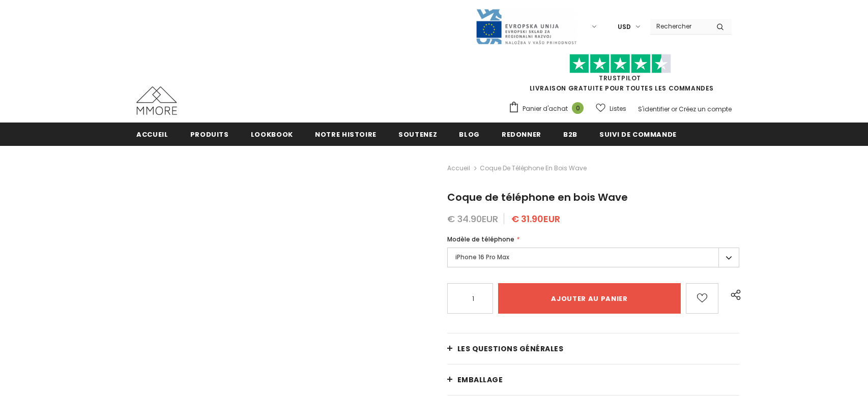  I want to click on a: Javni Razpis, so click(526, 26).